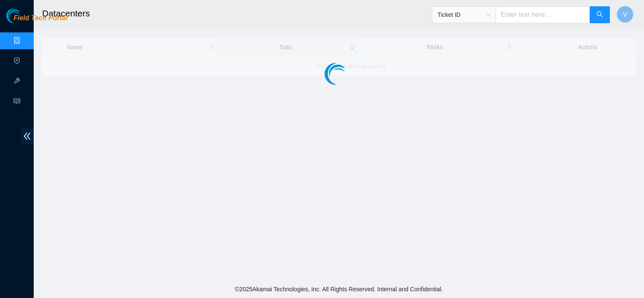 The image size is (644, 298). Describe the element at coordinates (464, 15) in the screenshot. I see `span: Ticket ID` at that location.